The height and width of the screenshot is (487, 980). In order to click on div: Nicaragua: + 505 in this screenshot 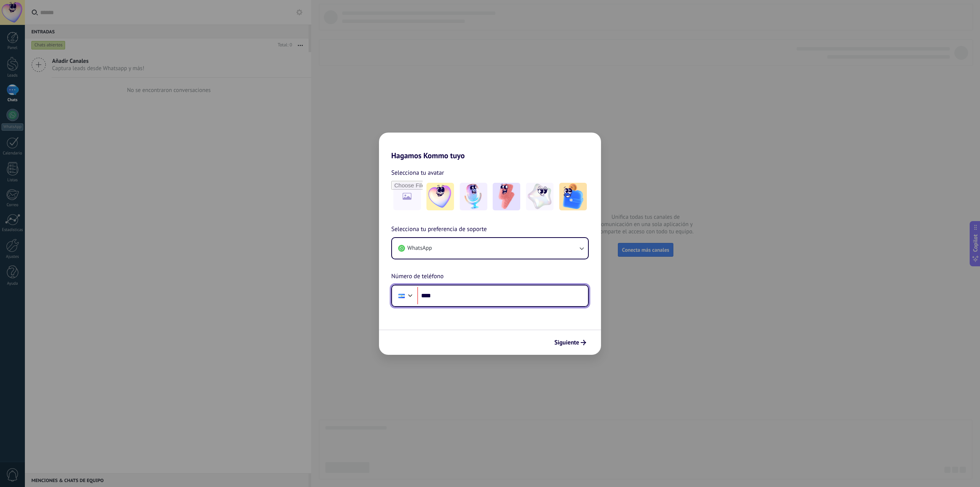, I will do `click(402, 296)`.